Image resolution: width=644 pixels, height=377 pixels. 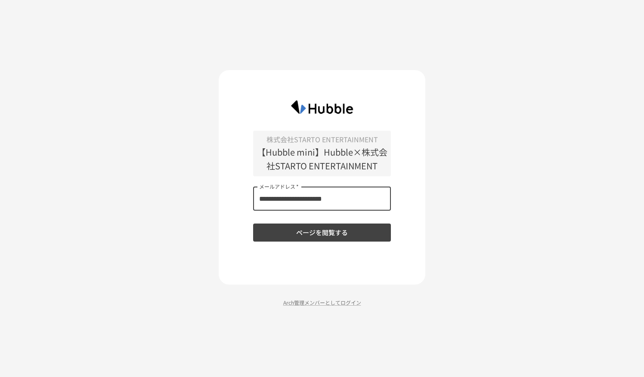 What do you see at coordinates (322, 302) in the screenshot?
I see `p: Arch管理メンバーとしてログイン` at bounding box center [322, 302].